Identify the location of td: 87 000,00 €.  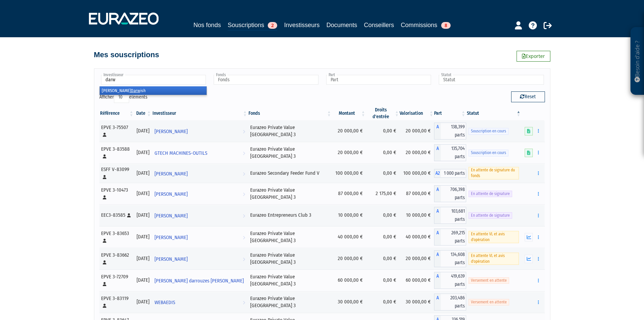
(349, 193).